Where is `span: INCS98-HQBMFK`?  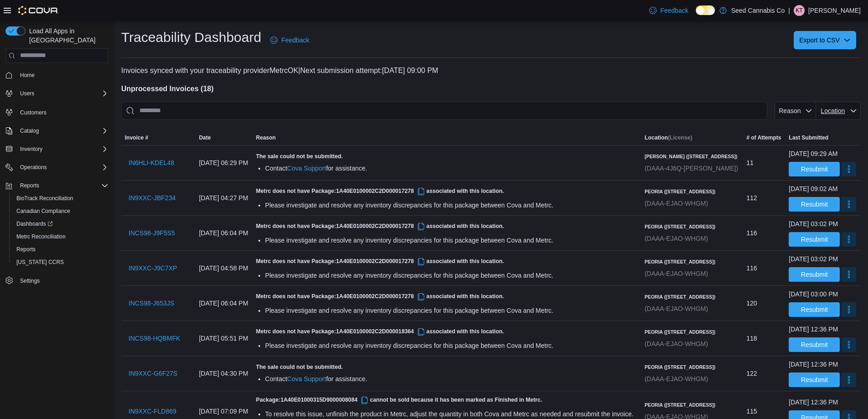 span: INCS98-HQBMFK is located at coordinates (154, 338).